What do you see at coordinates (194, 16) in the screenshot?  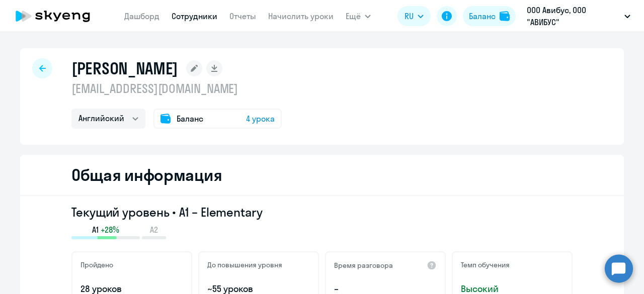 I see `a: Сотрудники` at bounding box center [194, 16].